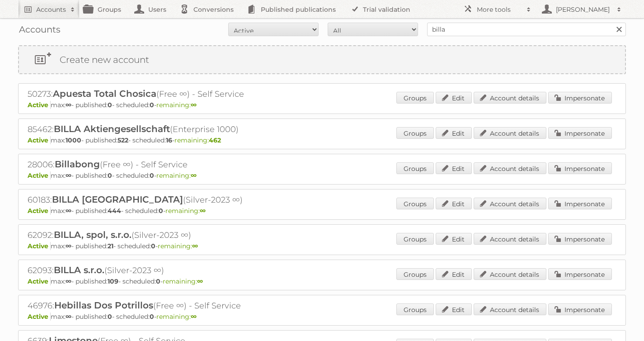 This screenshot has width=644, height=341. Describe the element at coordinates (169, 140) in the screenshot. I see `strong: 16` at that location.